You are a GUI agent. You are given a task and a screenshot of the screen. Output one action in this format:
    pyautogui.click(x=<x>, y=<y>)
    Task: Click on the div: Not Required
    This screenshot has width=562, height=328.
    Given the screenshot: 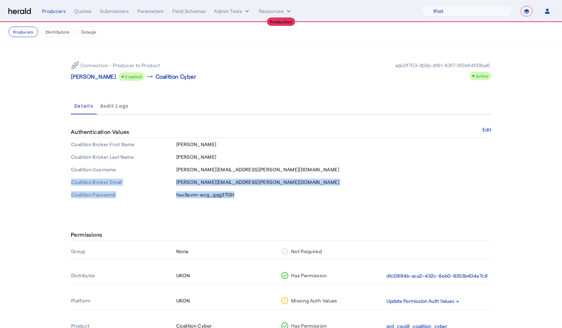 What is the action you would take?
    pyautogui.click(x=332, y=252)
    